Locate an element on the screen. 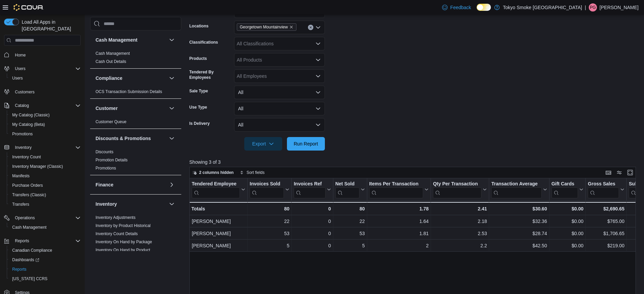  button: Items Per Transaction is located at coordinates (399, 190).